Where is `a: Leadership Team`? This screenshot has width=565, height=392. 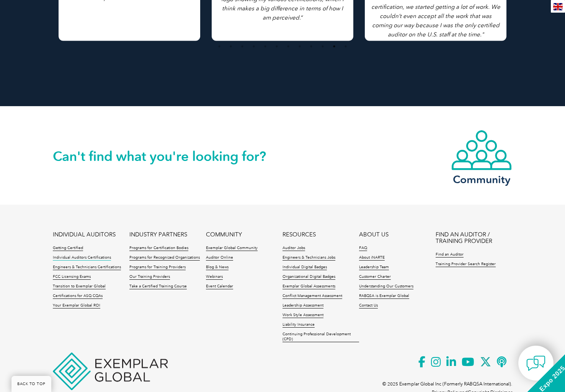 a: Leadership Team is located at coordinates (374, 267).